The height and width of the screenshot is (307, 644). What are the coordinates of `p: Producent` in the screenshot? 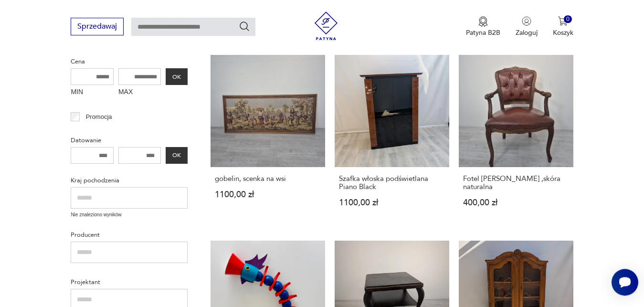 It's located at (129, 235).